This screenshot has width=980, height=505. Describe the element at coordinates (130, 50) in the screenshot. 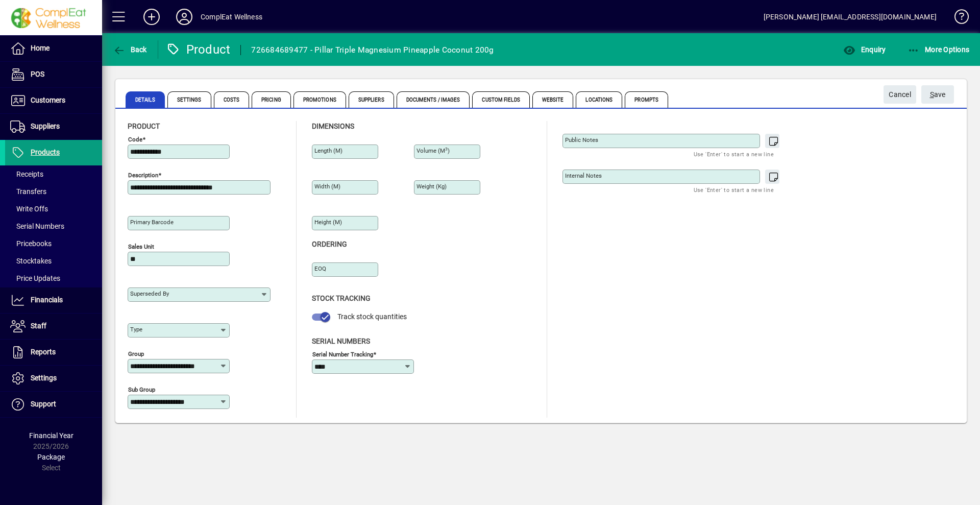

I see `button: Back` at that location.